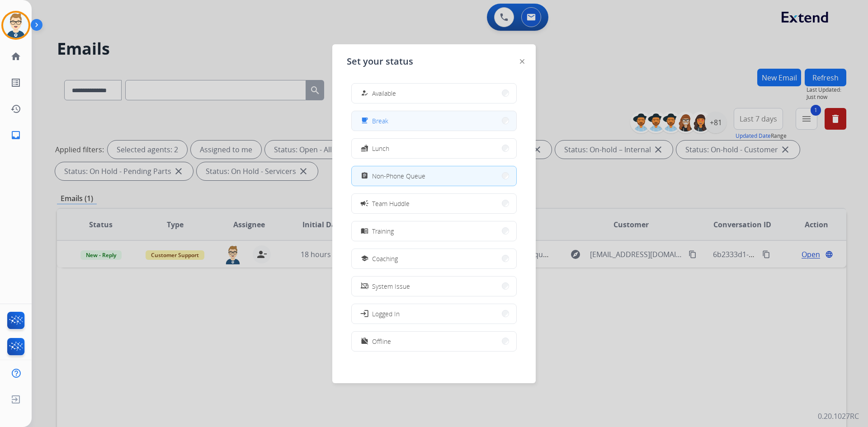 The height and width of the screenshot is (427, 868). What do you see at coordinates (434, 93) in the screenshot?
I see `button: Available` at bounding box center [434, 93].